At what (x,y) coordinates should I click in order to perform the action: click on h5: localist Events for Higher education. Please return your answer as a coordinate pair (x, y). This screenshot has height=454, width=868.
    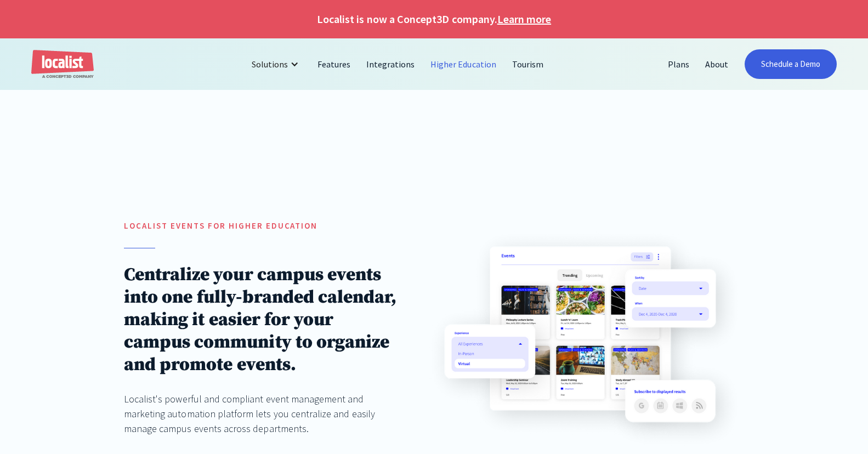
    Looking at the image, I should click on (263, 226).